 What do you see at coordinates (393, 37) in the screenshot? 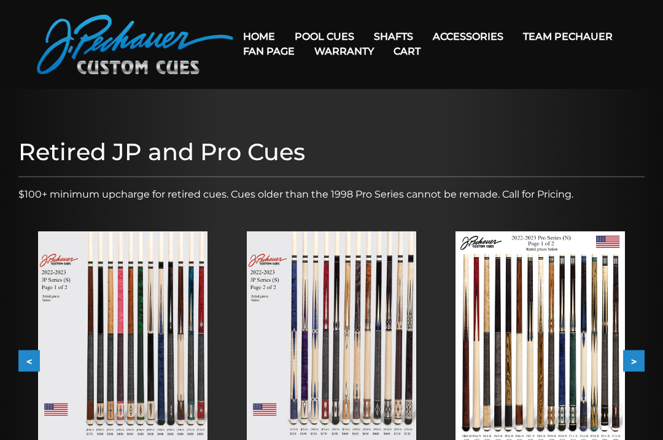
I see `a: Shafts` at bounding box center [393, 37].